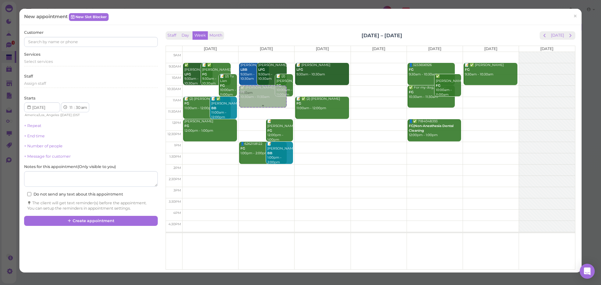 Image resolution: width=601 pixels, height=285 pixels. I want to click on label: Customer, so click(34, 33).